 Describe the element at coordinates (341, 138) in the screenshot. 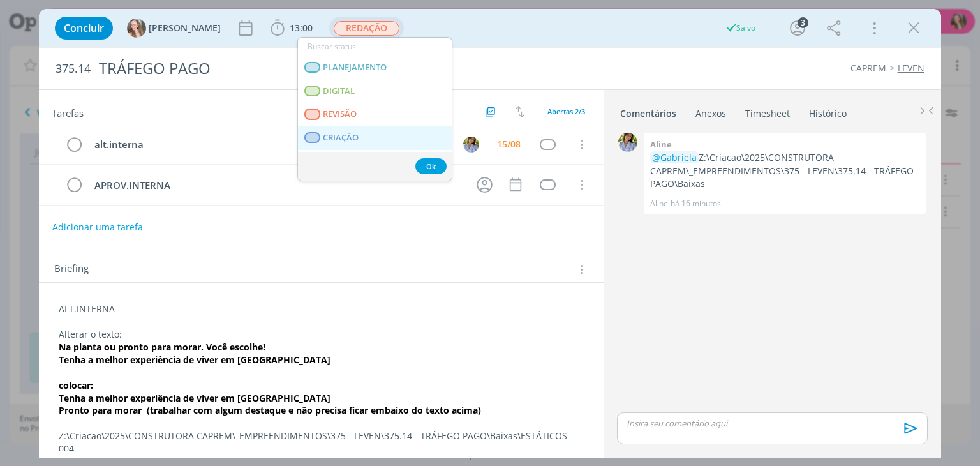

I see `span: CRIAÇÃO` at that location.